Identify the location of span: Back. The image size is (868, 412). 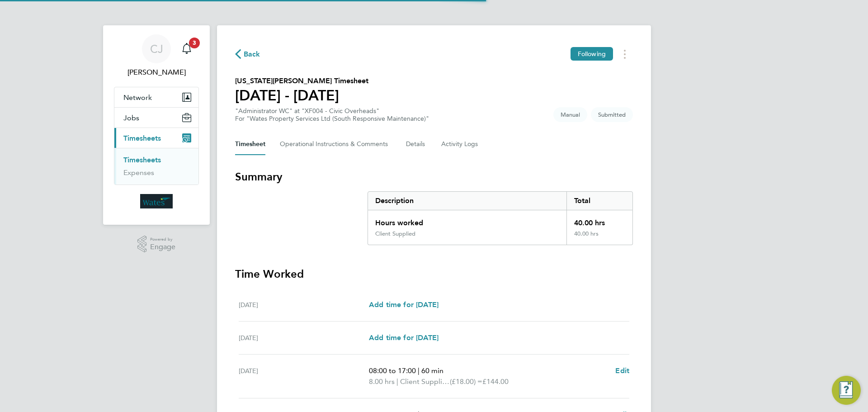
(252, 54).